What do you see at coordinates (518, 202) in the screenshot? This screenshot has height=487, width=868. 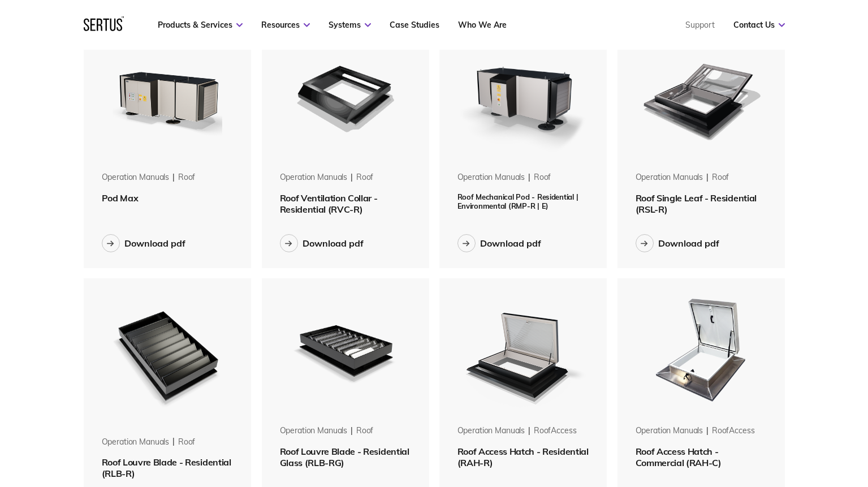 I see `span: Roof Mechanical Pod - Residential | Environmental (RMP-R | E)` at bounding box center [518, 202].